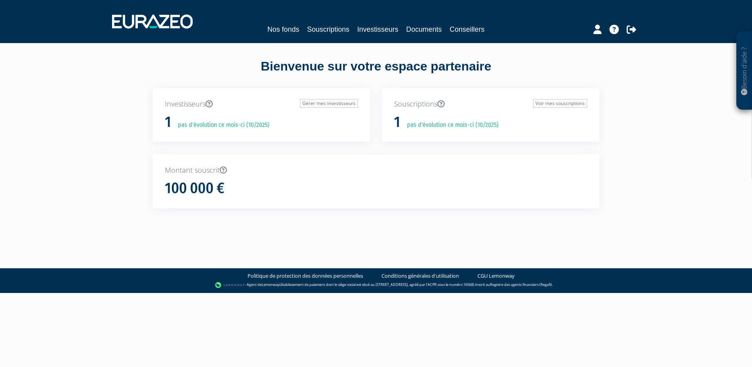 The height and width of the screenshot is (367, 752). Describe the element at coordinates (283, 29) in the screenshot. I see `a: Nos fonds` at that location.